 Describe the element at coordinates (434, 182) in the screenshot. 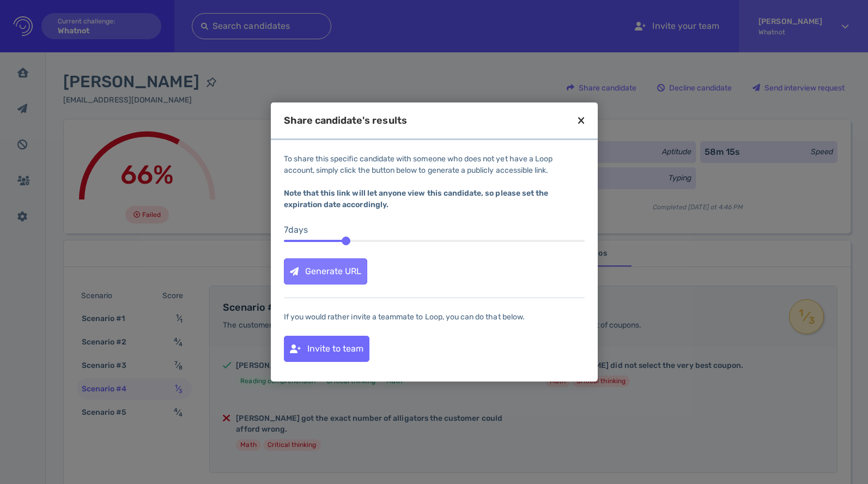

I see `div: To share this specific candidate with someone who does not yet have a Loop account, simply click ...` at that location.